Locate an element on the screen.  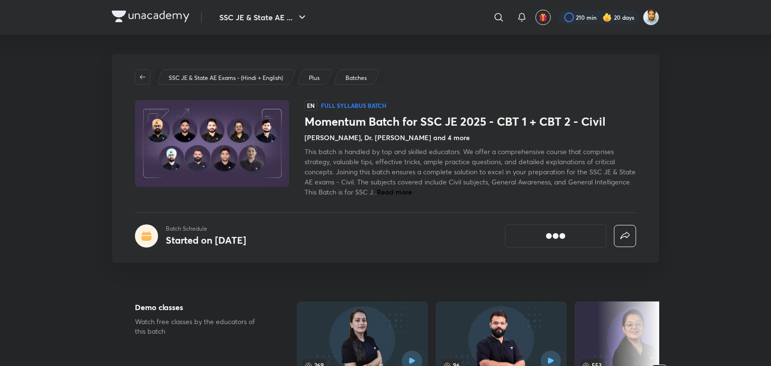
a: SSC JE & State AE Exams - (Hindi + English) is located at coordinates (226, 78).